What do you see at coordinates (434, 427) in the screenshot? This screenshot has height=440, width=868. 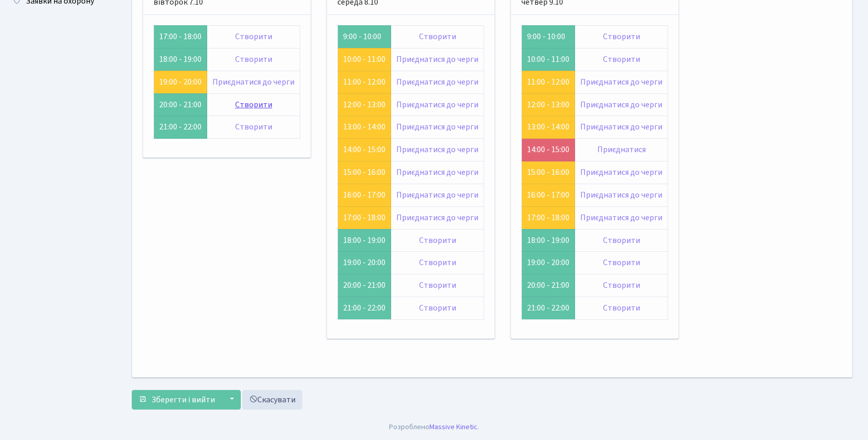 I see `div: Розроблено .` at bounding box center [434, 427].